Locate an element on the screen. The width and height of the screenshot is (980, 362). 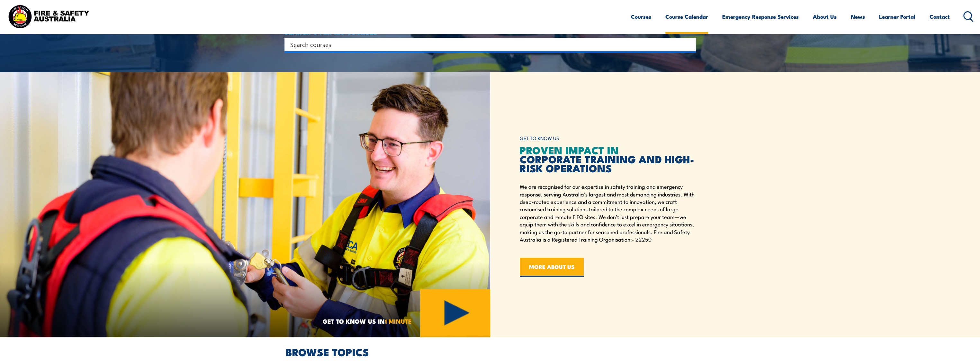
a: Courses is located at coordinates (641, 16).